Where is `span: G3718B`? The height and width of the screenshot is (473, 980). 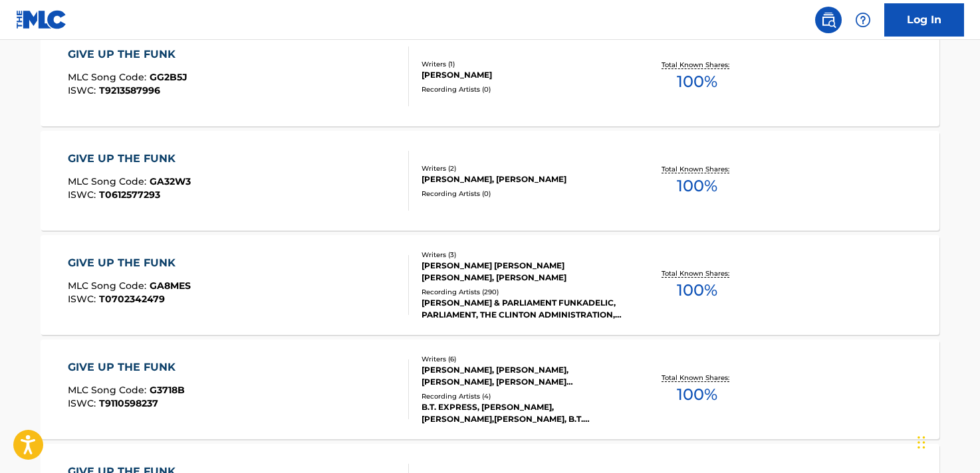
span: G3718B is located at coordinates (167, 390).